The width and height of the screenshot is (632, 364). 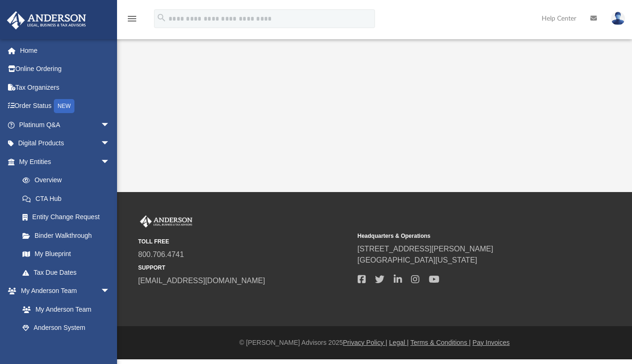 I want to click on a: Digital Productsarrow_drop_down, so click(x=65, y=144).